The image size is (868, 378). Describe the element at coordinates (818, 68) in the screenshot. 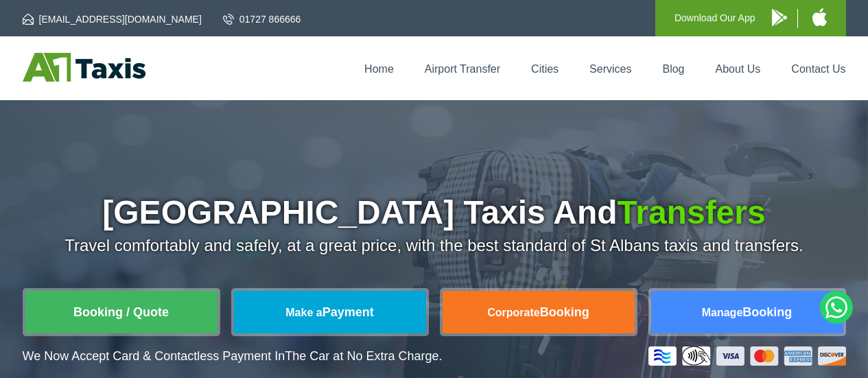

I see `a: Contact Us` at that location.